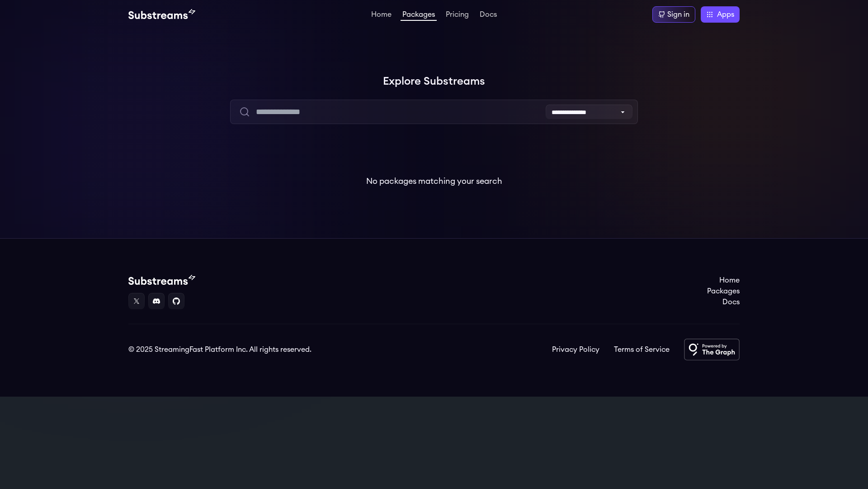 This screenshot has width=868, height=489. I want to click on div: Sign in, so click(678, 15).